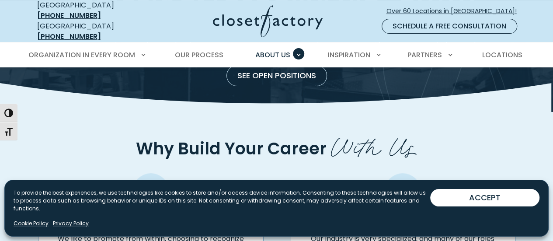  What do you see at coordinates (374, 144) in the screenshot?
I see `span: With Us` at bounding box center [374, 144].